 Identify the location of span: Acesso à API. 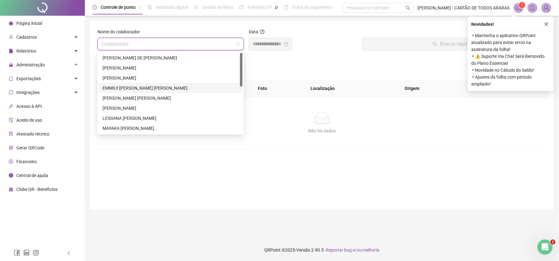
(29, 106).